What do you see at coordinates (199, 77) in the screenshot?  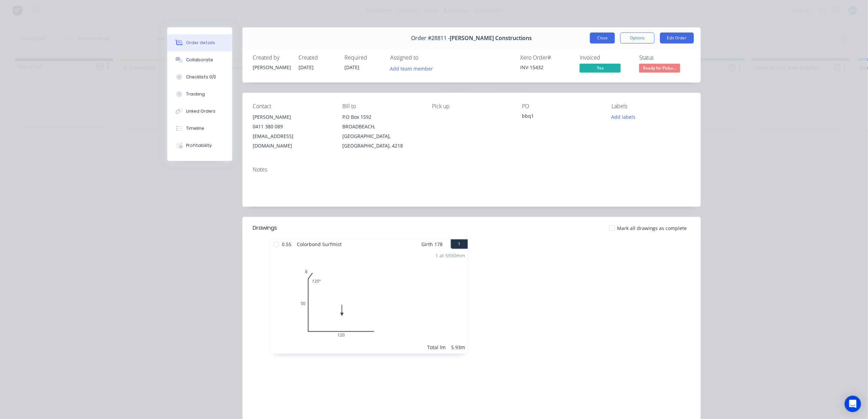 I see `button: Checklists 0/0` at bounding box center [199, 77].